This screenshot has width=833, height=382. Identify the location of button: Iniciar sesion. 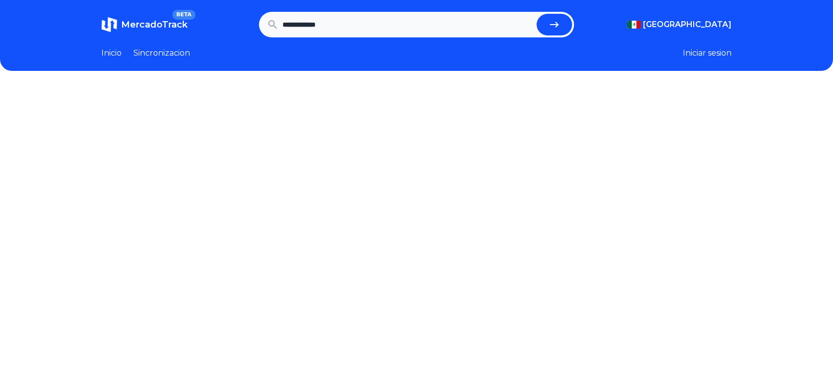
(707, 53).